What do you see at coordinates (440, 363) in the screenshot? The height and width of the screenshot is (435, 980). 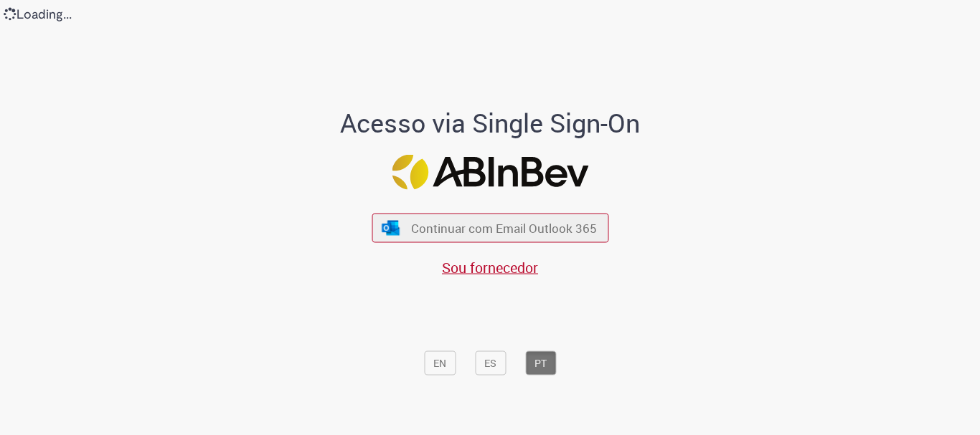 I see `button: EN` at bounding box center [440, 363].